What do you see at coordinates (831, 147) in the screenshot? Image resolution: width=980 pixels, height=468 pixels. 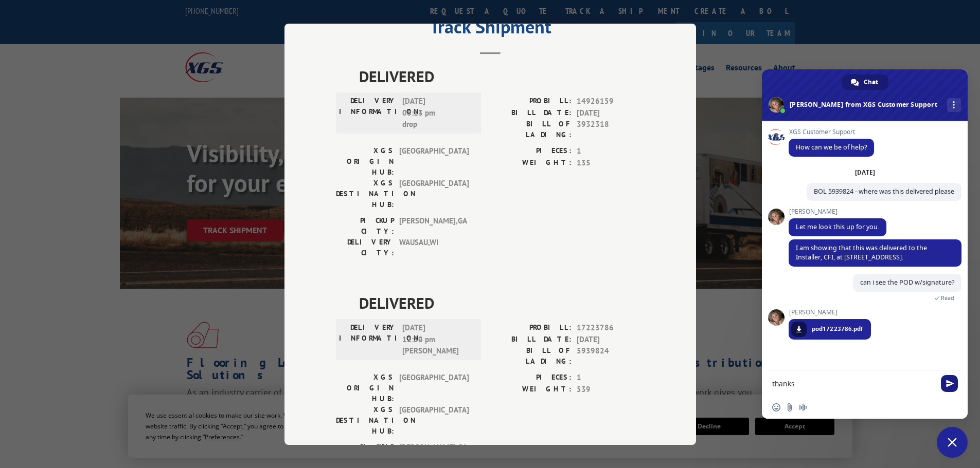 I see `span: How can we be of help?` at bounding box center [831, 147].